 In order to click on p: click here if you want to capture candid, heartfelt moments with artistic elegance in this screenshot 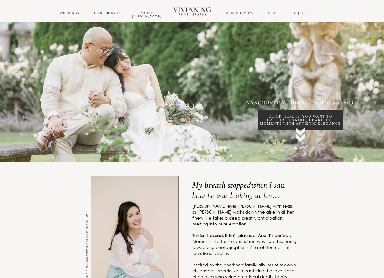, I will do `click(300, 120)`.